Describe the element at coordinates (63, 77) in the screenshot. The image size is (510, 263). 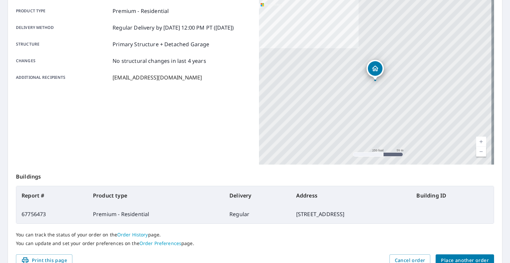
I see `p: Additional recipients` at that location.